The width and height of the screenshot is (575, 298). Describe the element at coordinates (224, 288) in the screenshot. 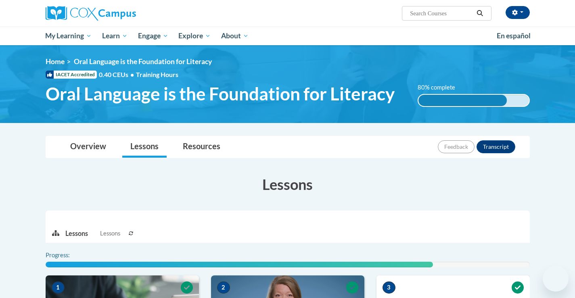

I see `span: 2` at that location.